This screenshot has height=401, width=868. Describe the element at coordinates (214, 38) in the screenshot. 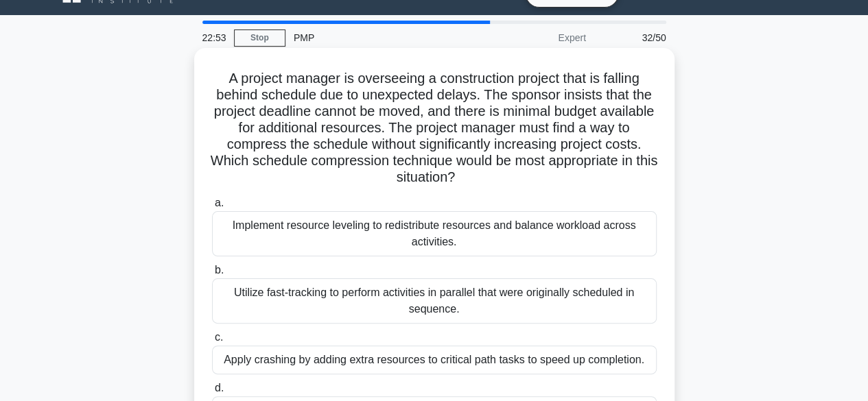

I see `div: 22:53` at that location.